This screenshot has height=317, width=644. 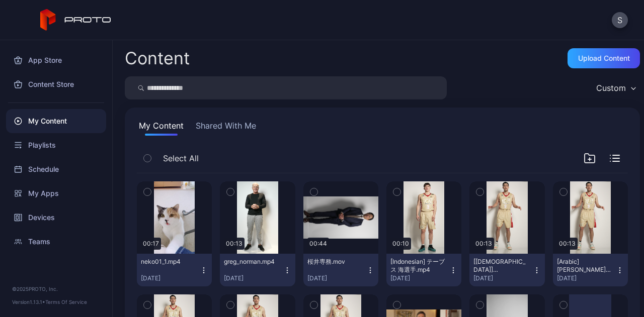 What do you see at coordinates (501, 266) in the screenshot?
I see `div: [Indonesian] 渡邉 飛勇選手.mp4` at bounding box center [501, 266].